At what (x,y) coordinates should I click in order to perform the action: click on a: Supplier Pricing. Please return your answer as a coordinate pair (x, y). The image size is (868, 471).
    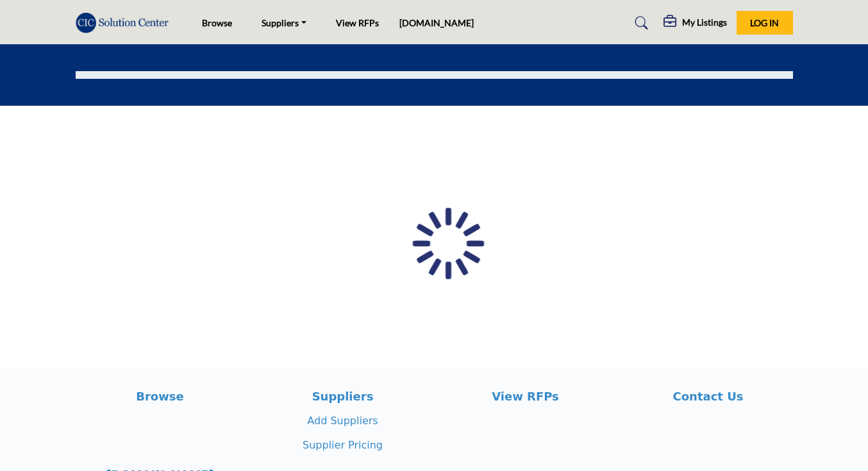
    Looking at the image, I should click on (342, 445).